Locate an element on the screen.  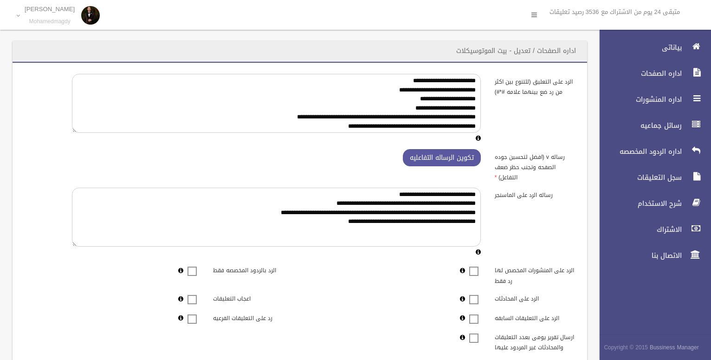
a: رسائل جماعيه is located at coordinates (652, 125).